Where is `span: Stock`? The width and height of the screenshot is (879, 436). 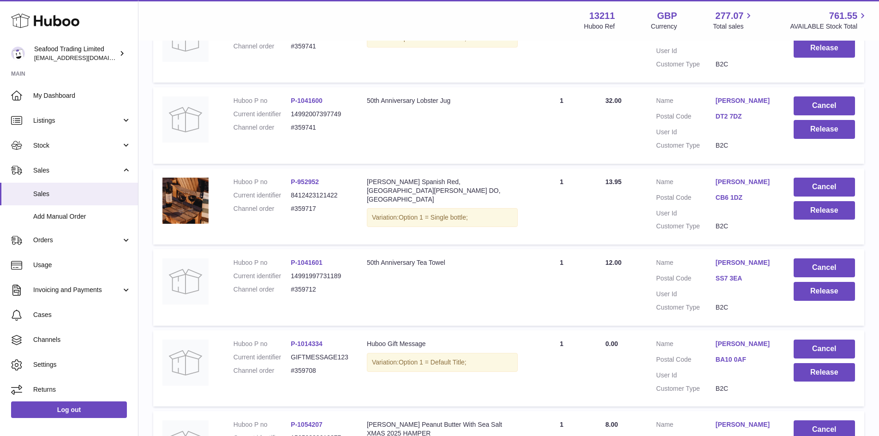 span: Stock is located at coordinates (77, 145).